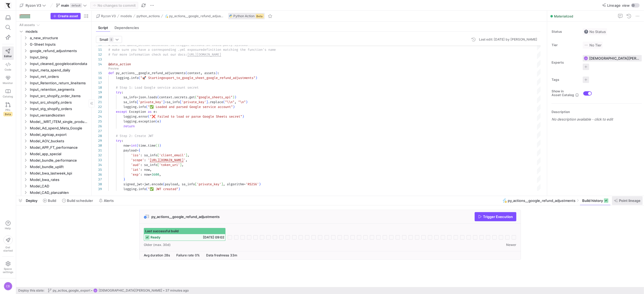 The width and height of the screenshot is (644, 294). Describe the element at coordinates (597, 112) in the screenshot. I see `p: Description` at that location.